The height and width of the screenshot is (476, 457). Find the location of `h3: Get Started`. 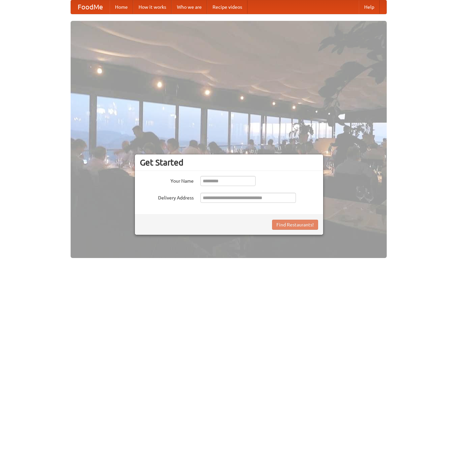

h3: Get Started is located at coordinates (229, 163).